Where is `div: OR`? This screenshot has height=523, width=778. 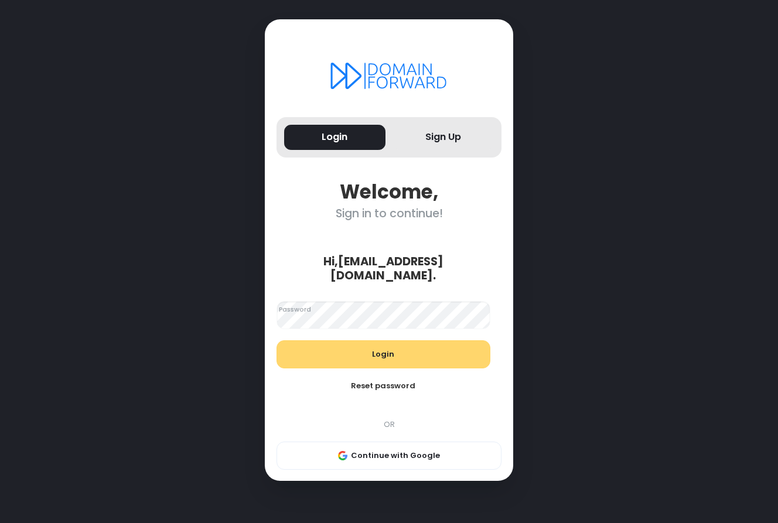
div: OR is located at coordinates (389, 425).